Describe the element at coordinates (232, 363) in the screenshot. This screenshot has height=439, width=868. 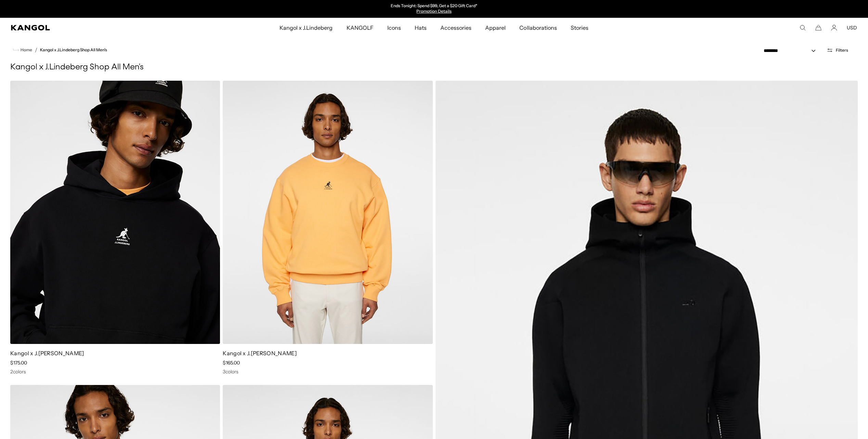
I see `span: $165.00` at that location.